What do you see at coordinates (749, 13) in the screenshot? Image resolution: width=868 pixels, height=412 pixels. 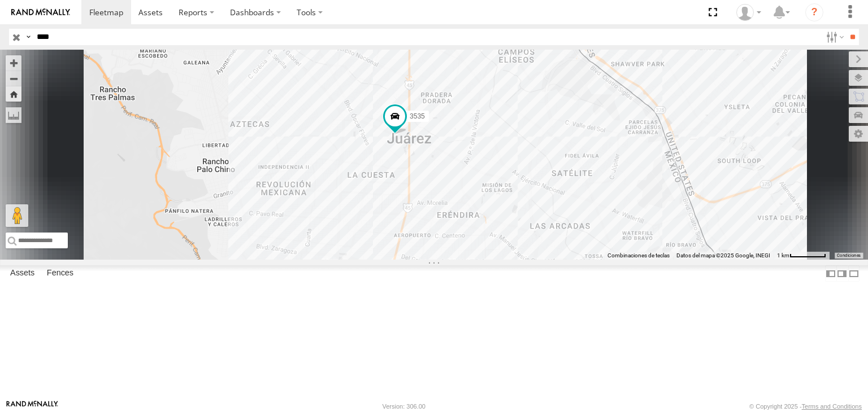 I see `div: Irving Rodriguez` at bounding box center [749, 13].